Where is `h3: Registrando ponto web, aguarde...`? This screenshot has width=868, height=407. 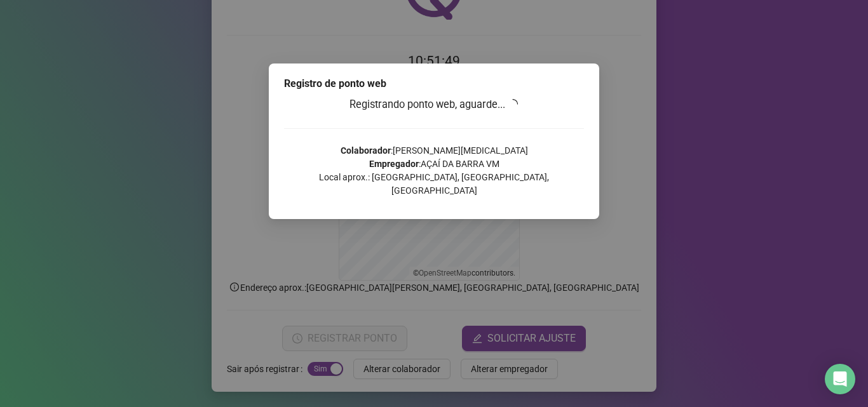 h3: Registrando ponto web, aguarde... is located at coordinates (434, 105).